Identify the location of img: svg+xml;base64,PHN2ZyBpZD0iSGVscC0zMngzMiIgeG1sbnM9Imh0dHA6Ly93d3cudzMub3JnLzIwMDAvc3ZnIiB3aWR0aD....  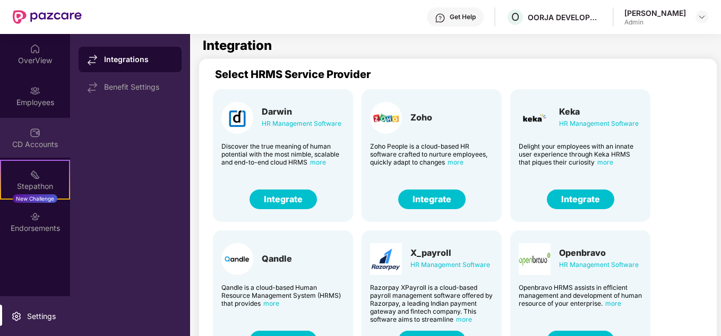
(440, 18).